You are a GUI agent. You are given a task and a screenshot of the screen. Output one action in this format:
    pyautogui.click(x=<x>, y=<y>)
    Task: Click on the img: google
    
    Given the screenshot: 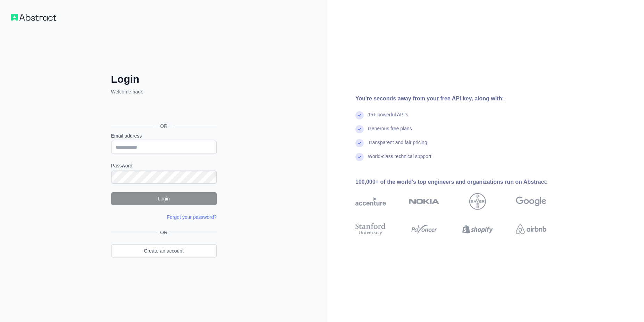 What is the action you would take?
    pyautogui.click(x=531, y=201)
    